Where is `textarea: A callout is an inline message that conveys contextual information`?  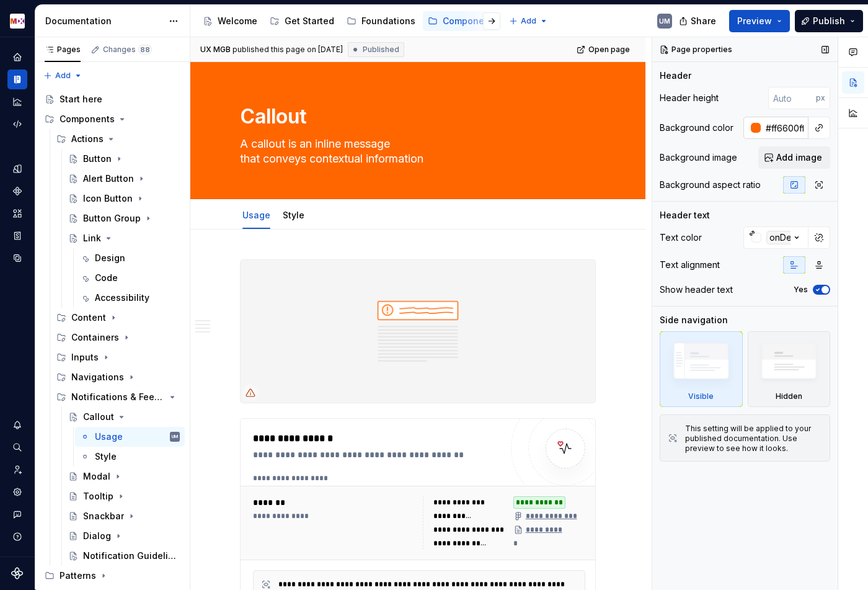
textarea: A callout is an inline message that conveys contextual information is located at coordinates (415, 152).